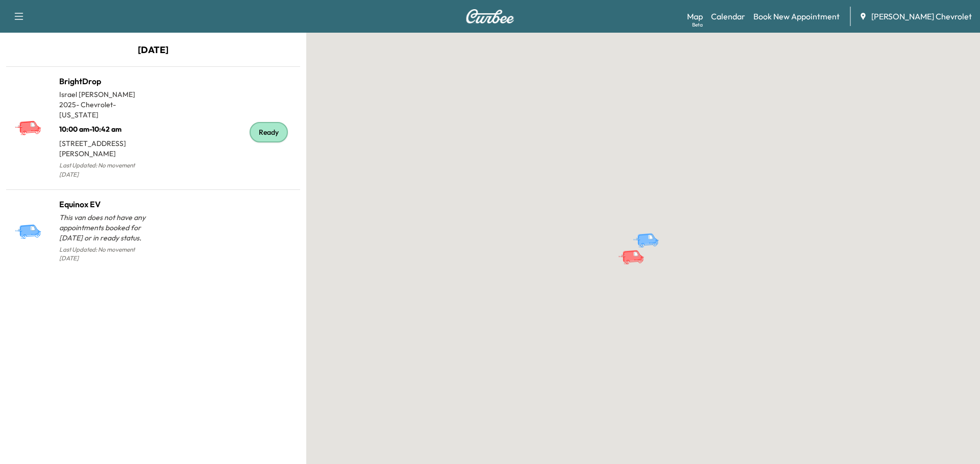  I want to click on h1: BrightDrop, so click(106, 82).